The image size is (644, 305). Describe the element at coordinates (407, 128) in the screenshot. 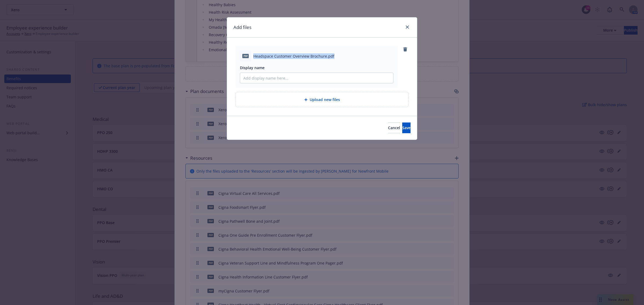

I see `span: Save` at that location.